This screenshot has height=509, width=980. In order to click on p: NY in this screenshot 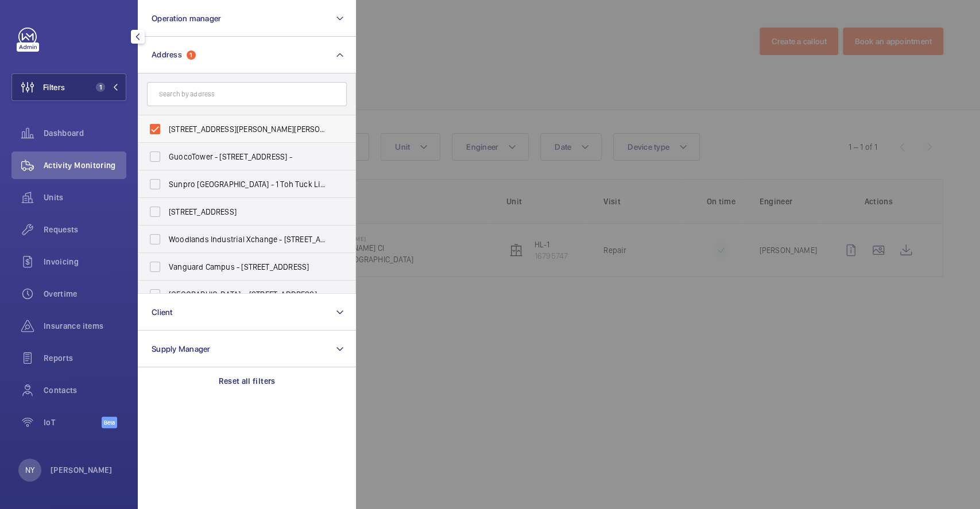, I will do `click(30, 469)`.